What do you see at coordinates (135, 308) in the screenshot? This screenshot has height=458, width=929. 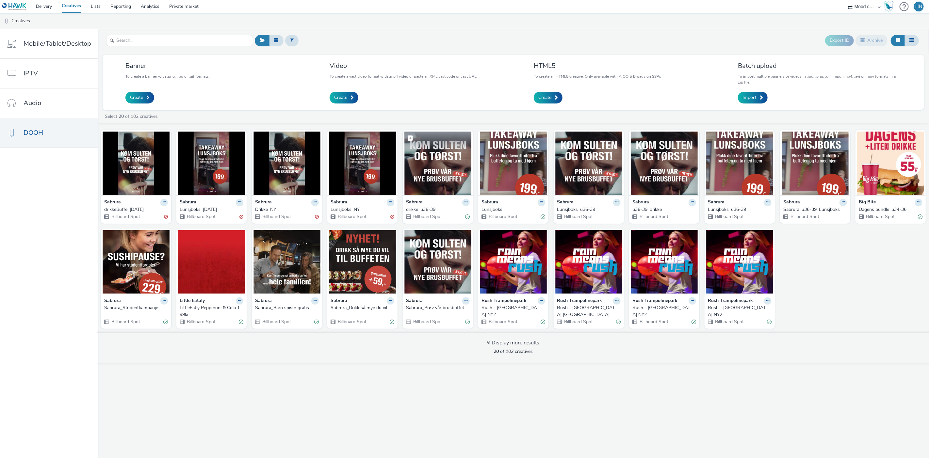 I see `div: Sabrura_Studentkampanje` at bounding box center [135, 308].